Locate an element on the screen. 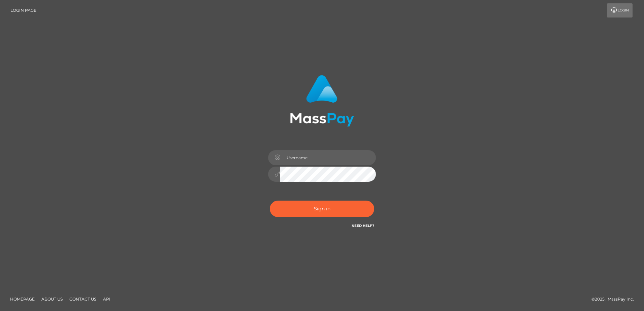 The height and width of the screenshot is (311, 644). div: © 2025 , MassPay Inc. is located at coordinates (615, 299).